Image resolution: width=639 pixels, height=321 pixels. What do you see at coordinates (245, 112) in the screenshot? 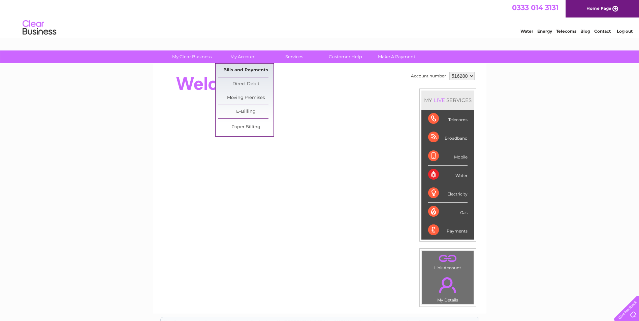
I see `a: E-Billing` at bounding box center [245, 112].